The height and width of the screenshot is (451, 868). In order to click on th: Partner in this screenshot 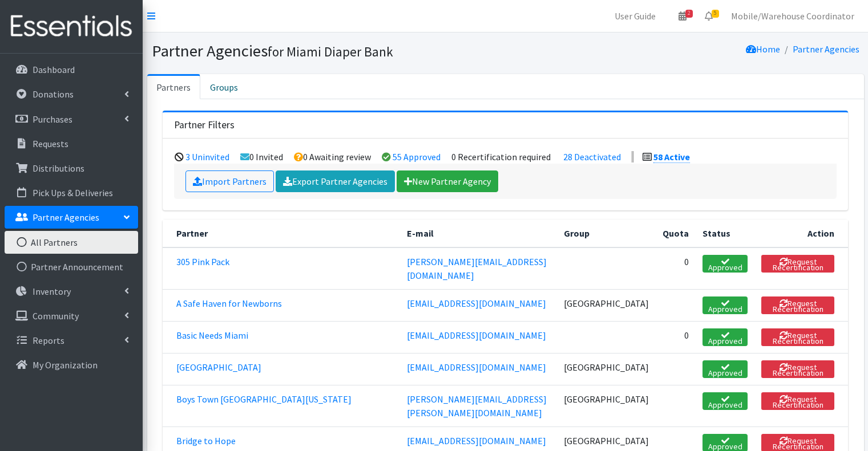, I will do `click(281, 234)`.